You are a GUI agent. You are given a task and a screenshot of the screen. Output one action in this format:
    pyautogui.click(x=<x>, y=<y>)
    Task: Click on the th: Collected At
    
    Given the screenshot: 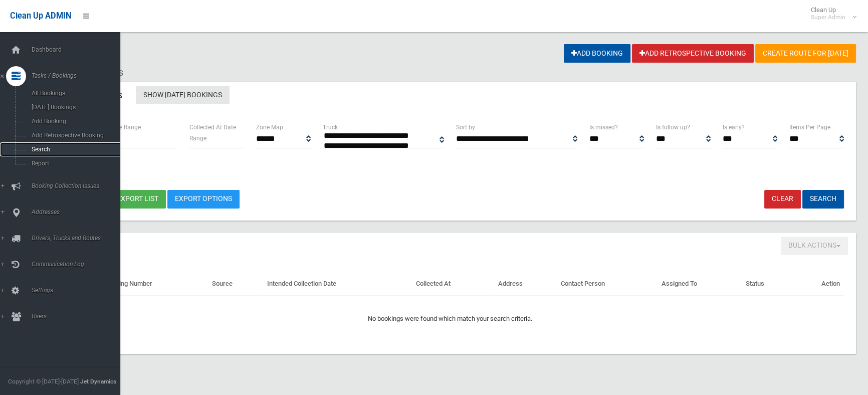 What is the action you would take?
    pyautogui.click(x=453, y=284)
    